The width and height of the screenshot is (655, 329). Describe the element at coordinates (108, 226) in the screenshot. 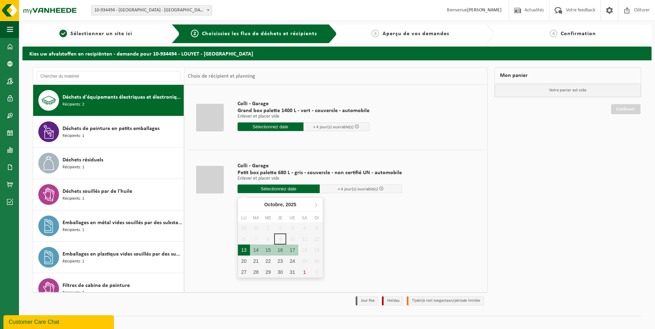

I see `button: Emballages en métal vides souillés par des substances dangereuses Récipients: 1` at that location.